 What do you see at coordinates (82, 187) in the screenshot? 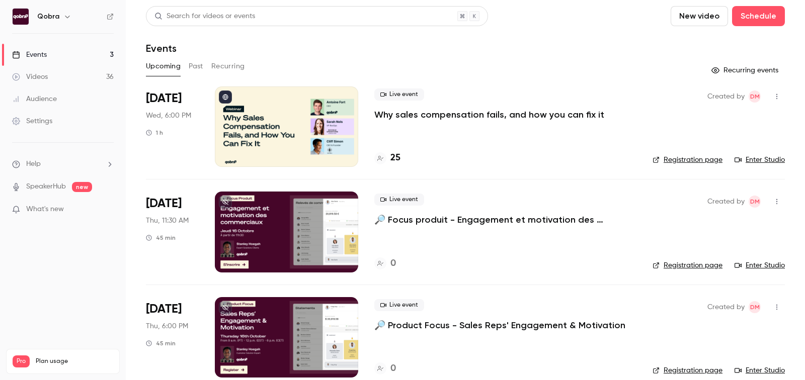
I see `span: new` at bounding box center [82, 187].